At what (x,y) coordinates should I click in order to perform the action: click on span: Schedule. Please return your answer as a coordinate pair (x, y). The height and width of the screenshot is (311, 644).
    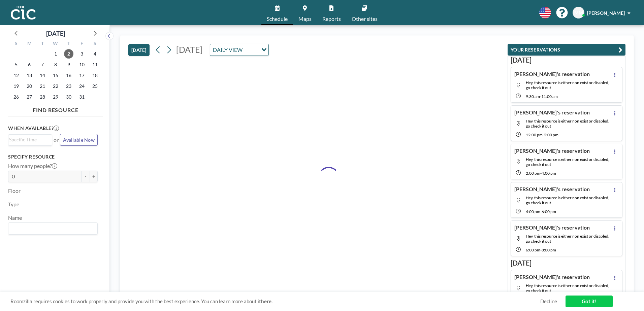
    Looking at the image, I should click on (277, 19).